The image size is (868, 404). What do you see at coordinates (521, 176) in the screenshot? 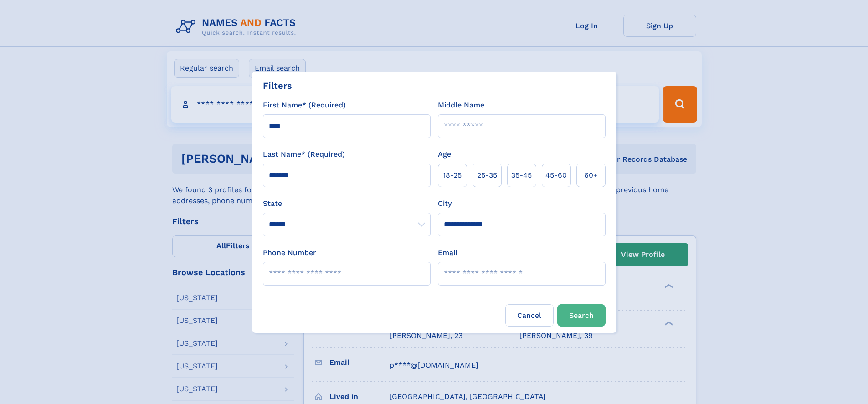
I see `span: 35‑45` at bounding box center [521, 176].